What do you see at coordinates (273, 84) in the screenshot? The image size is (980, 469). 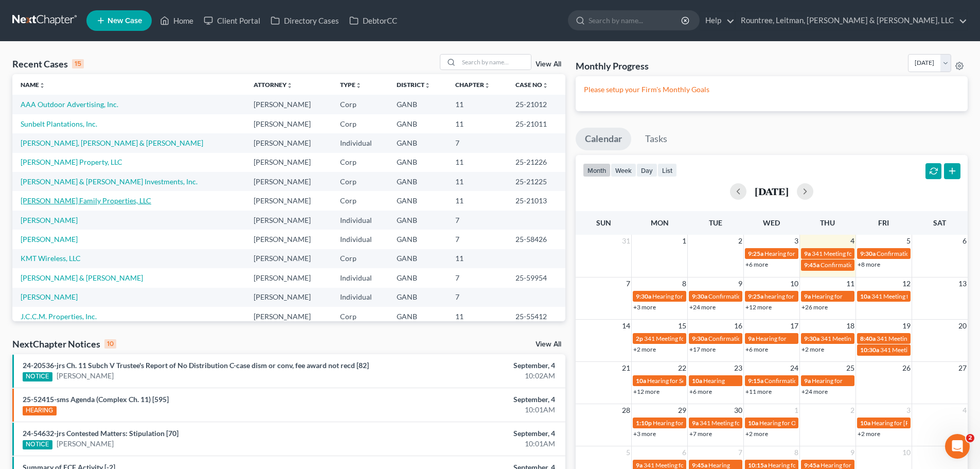 I see `a: Attorneyunfold_more` at bounding box center [273, 84].